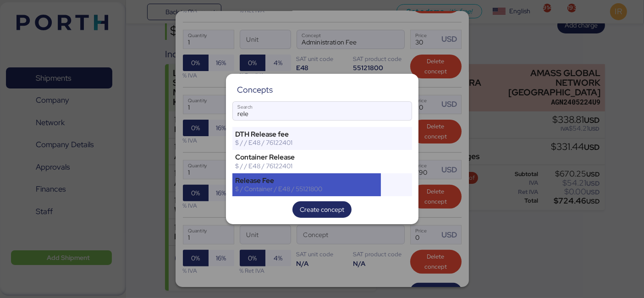  I want to click on button: Create concept, so click(322, 209).